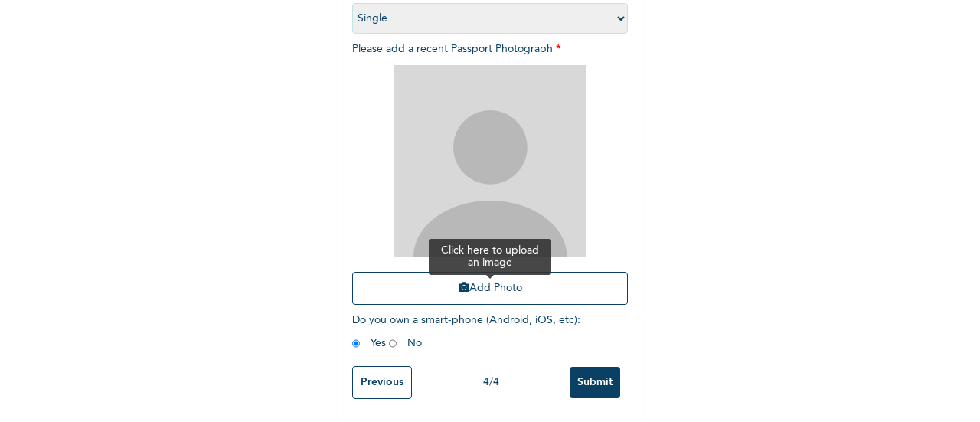 The height and width of the screenshot is (422, 980). I want to click on span: Please add a recent Passport Photograph, so click(490, 178).